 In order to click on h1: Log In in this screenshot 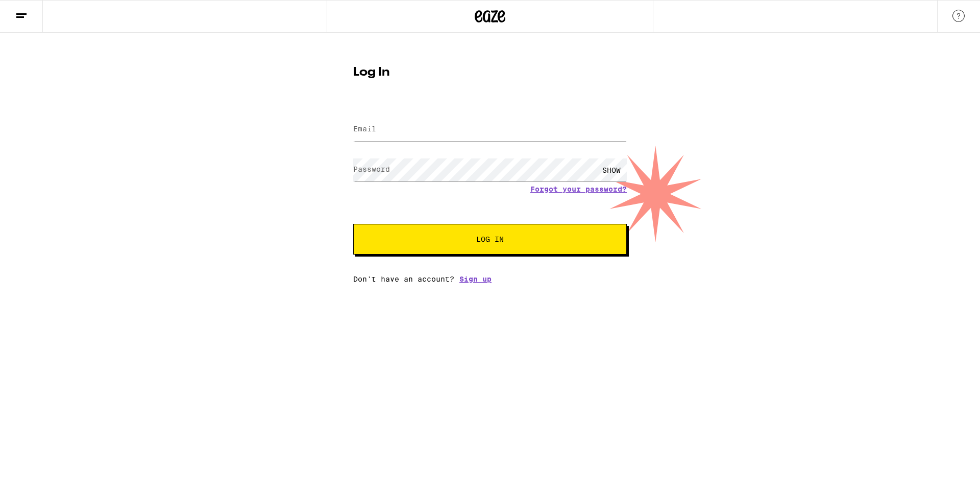, I will do `click(490, 72)`.